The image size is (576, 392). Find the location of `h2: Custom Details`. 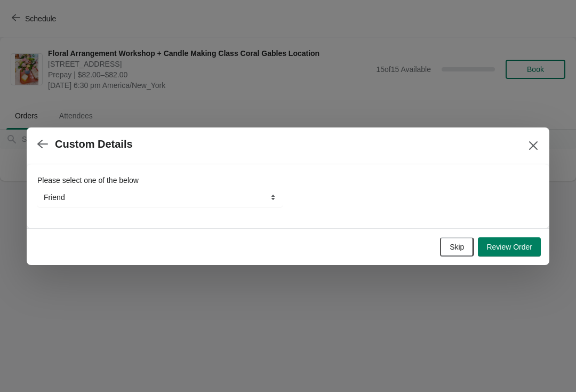

h2: Custom Details is located at coordinates (94, 144).